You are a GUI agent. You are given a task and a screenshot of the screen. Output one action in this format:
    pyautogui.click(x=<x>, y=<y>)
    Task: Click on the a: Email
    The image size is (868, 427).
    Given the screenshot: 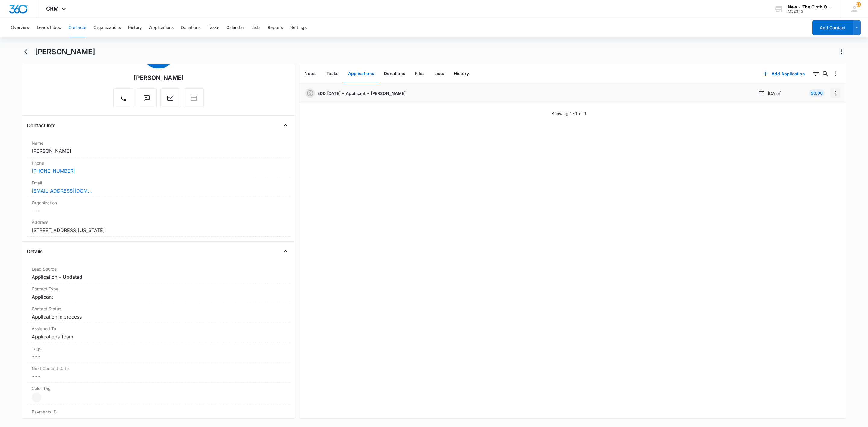 What is the action you would take?
    pyautogui.click(x=170, y=100)
    